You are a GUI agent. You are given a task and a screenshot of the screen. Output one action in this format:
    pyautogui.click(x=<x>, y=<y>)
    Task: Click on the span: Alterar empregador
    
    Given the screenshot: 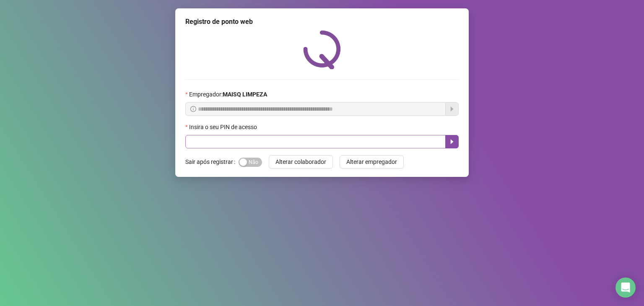 What is the action you would take?
    pyautogui.click(x=371, y=161)
    